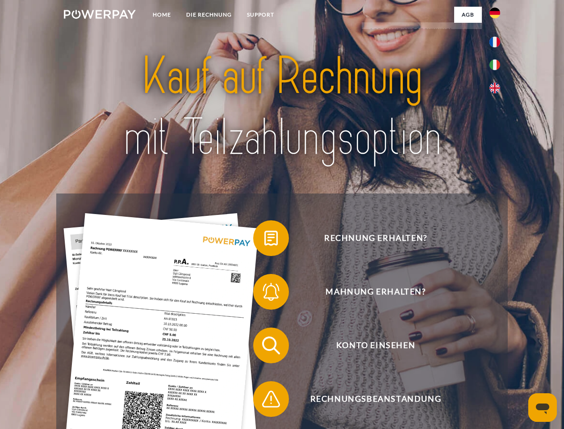 The width and height of the screenshot is (564, 429). I want to click on a: agb, so click(468, 15).